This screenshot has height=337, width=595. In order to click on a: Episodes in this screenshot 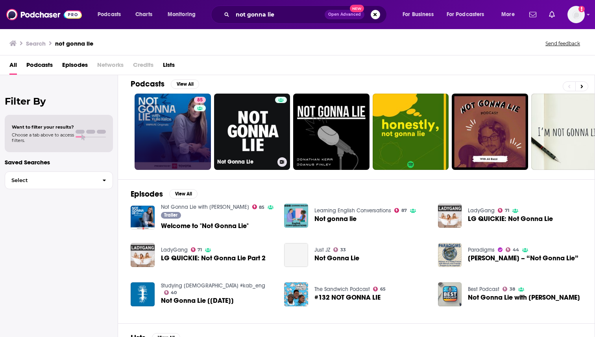, I will do `click(75, 66)`.